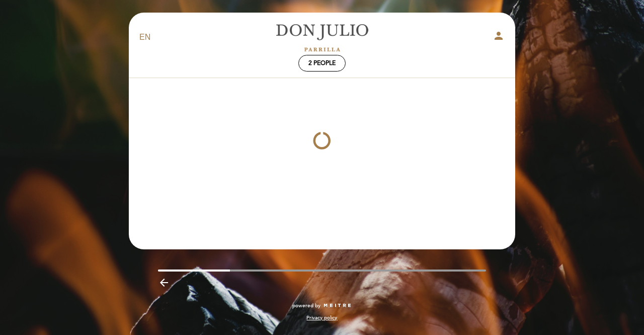 This screenshot has width=644, height=335. Describe the element at coordinates (307, 305) in the screenshot. I see `span: powered by` at that location.